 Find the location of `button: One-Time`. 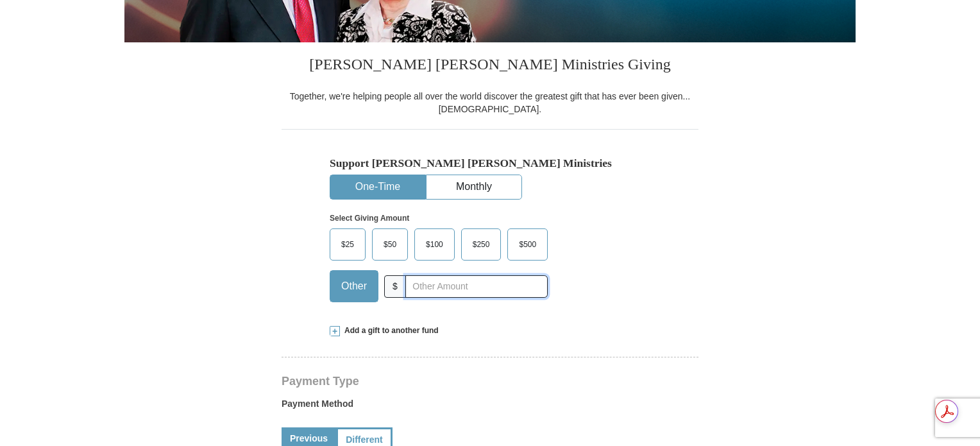

button: One-Time is located at coordinates (377, 186).